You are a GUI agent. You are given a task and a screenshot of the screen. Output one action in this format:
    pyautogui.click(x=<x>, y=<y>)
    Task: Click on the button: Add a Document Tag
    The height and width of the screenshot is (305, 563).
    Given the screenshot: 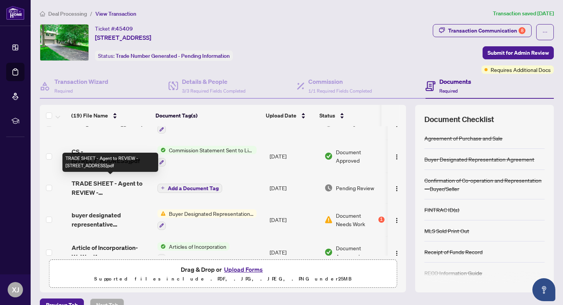 What is the action you would take?
    pyautogui.click(x=190, y=188)
    